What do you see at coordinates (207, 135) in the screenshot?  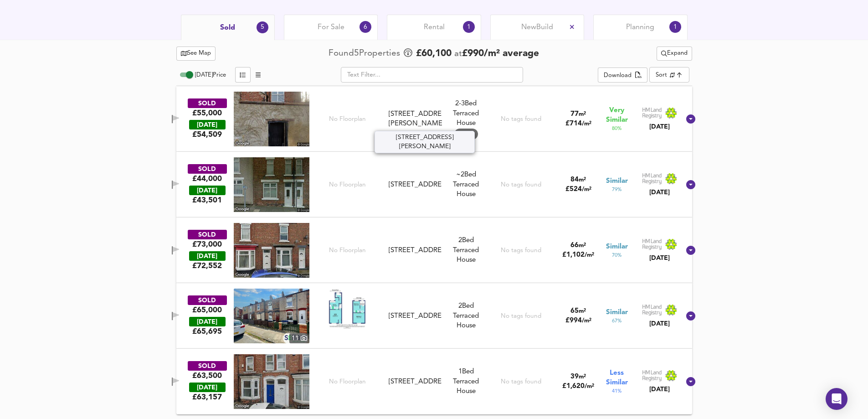 I see `span: £ 54,509` at bounding box center [207, 135].